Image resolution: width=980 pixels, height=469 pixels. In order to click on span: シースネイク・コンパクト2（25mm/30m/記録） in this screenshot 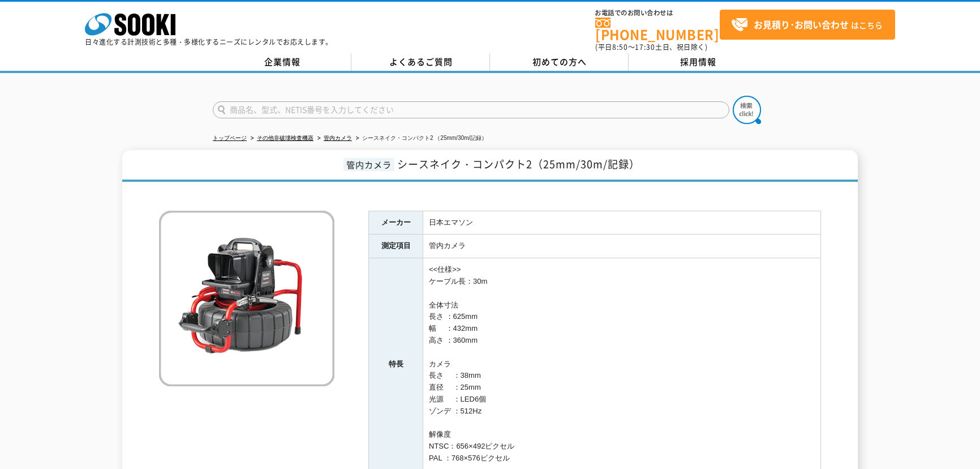, I will do `click(519, 164)`.